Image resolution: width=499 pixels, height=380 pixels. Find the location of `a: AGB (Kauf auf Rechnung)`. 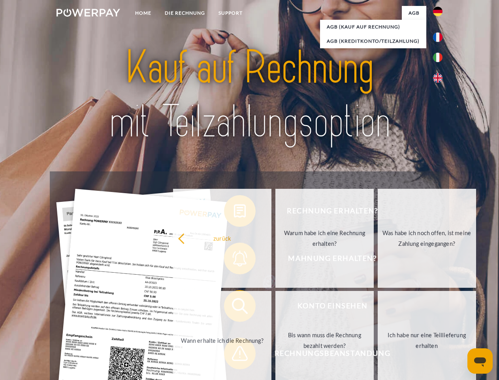

a: AGB (Kauf auf Rechnung) is located at coordinates (373, 27).